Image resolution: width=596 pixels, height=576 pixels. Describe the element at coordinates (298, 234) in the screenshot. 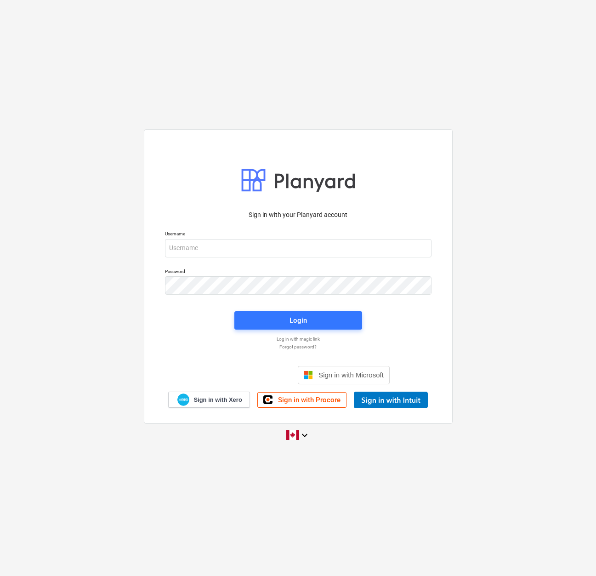

I see `p: Username` at that location.